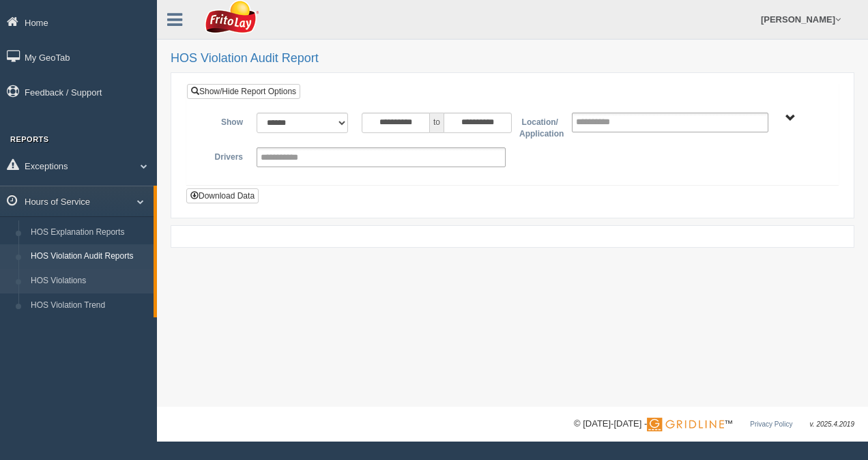  I want to click on span: v. 2025.4.2019, so click(832, 424).